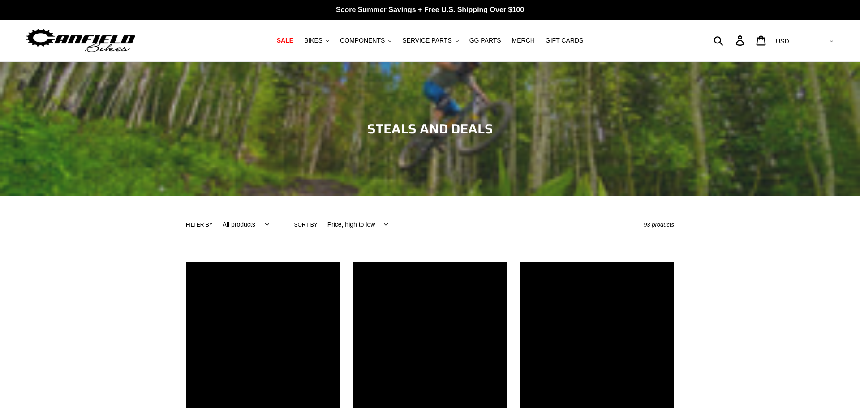 This screenshot has height=408, width=860. What do you see at coordinates (199, 225) in the screenshot?
I see `label: Filter by` at bounding box center [199, 225].